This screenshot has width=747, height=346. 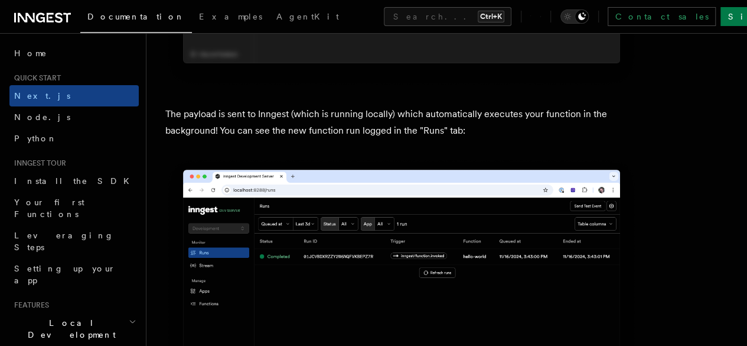 I want to click on span: Your first Functions, so click(x=49, y=208).